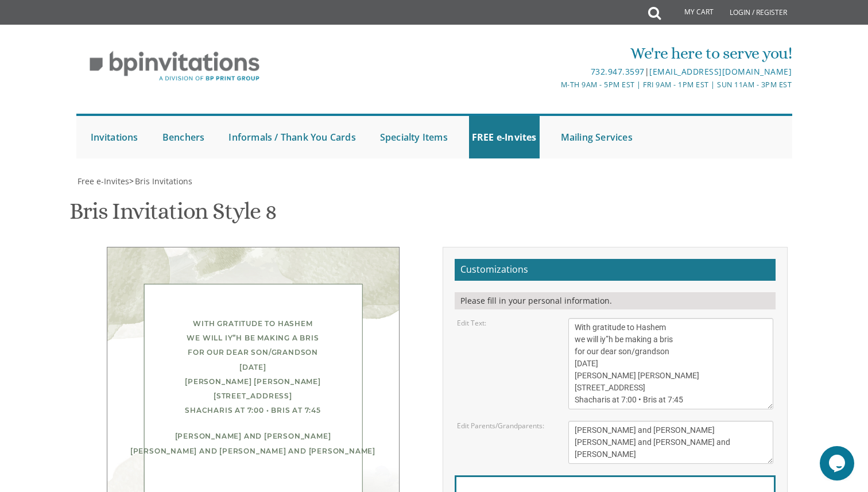 The width and height of the screenshot is (868, 492). Describe the element at coordinates (292, 138) in the screenshot. I see `a: Informals / Thank You Cards` at that location.